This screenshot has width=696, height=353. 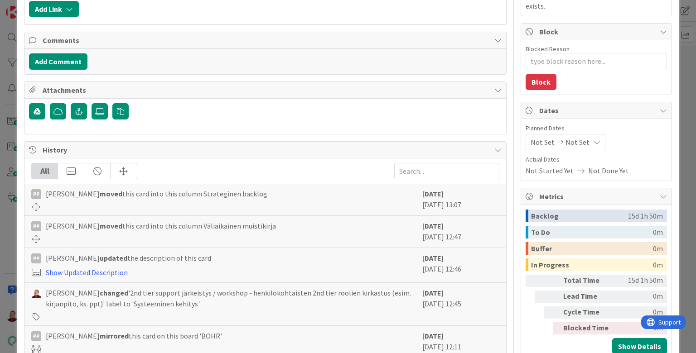 What do you see at coordinates (597, 111) in the screenshot?
I see `span: Dates` at bounding box center [597, 111].